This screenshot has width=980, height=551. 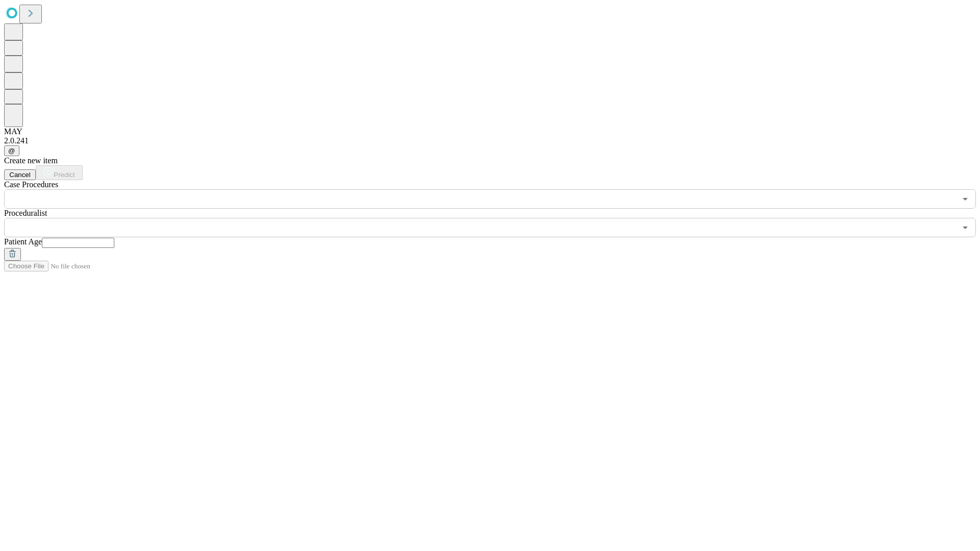 What do you see at coordinates (20, 175) in the screenshot?
I see `span: Cancel` at bounding box center [20, 175].